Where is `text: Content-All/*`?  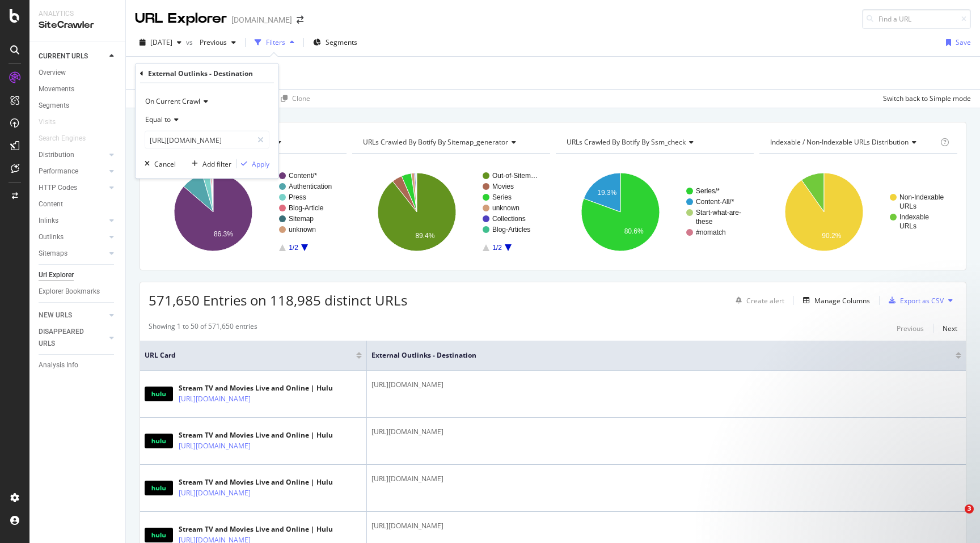 text: Content-All/* is located at coordinates (715, 202).